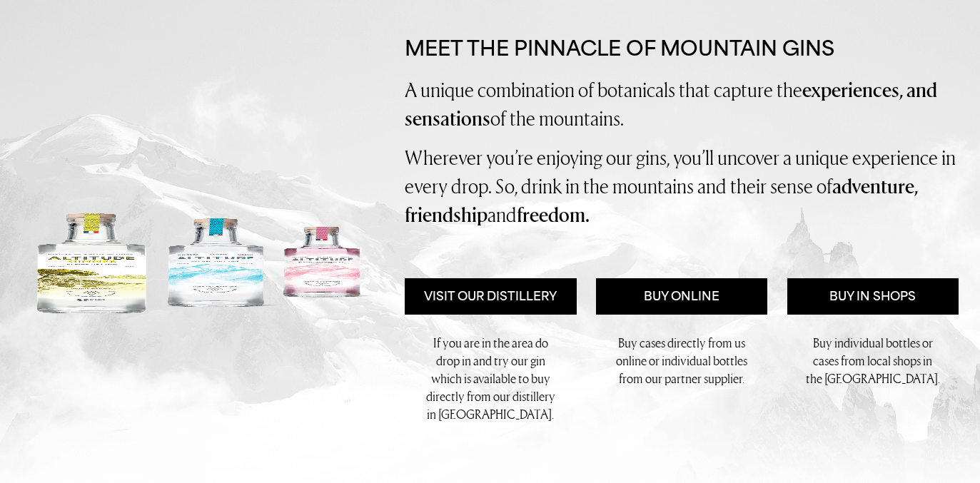  Describe the element at coordinates (682, 104) in the screenshot. I see `p: A unique combination of botanicals that capture the of the mountains.` at that location.